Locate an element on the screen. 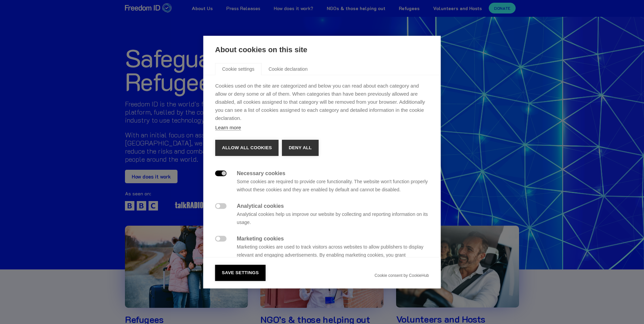  p: Analytical cookies help us improve our website by collecting and reporting information on its usage. is located at coordinates (333, 218).